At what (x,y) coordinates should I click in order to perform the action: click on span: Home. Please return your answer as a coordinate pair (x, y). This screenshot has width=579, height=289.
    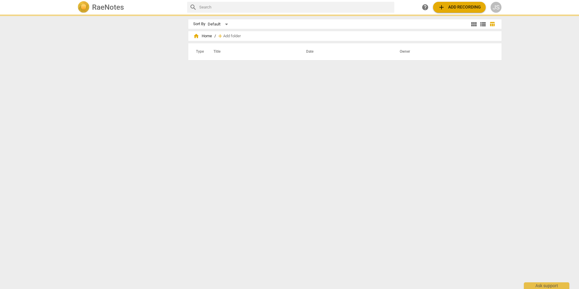
    Looking at the image, I should click on (203, 36).